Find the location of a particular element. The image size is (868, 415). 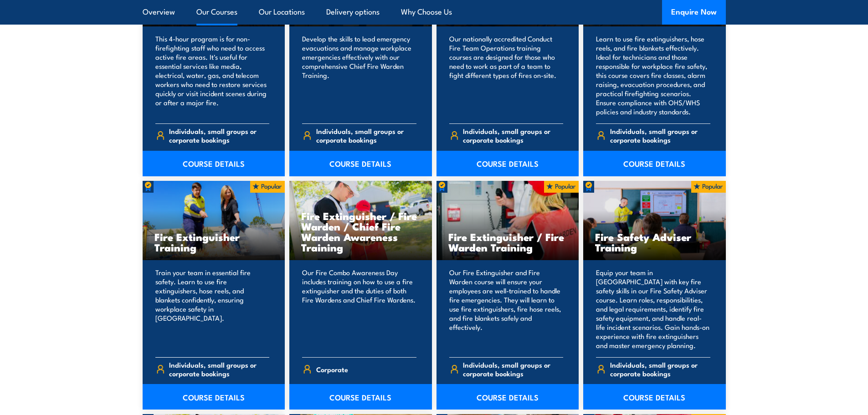

h3: Fire Extinguisher Training is located at coordinates (214, 242).